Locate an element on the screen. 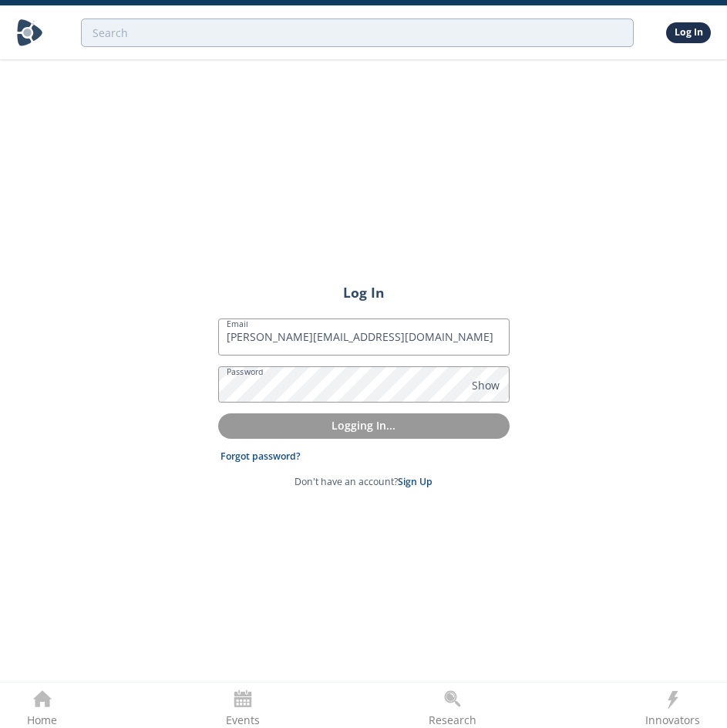 The image size is (727, 728). label: Password is located at coordinates (245, 372).